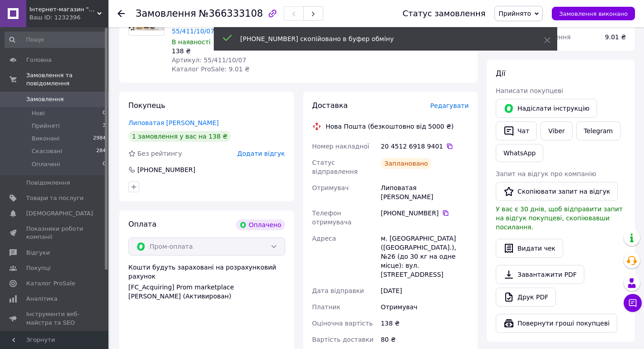 The width and height of the screenshot is (644, 349). I want to click on span: У вас є 30 днів, щоб відправити запит на відгук покупцеві, скопіювавши посилання., so click(559, 218).